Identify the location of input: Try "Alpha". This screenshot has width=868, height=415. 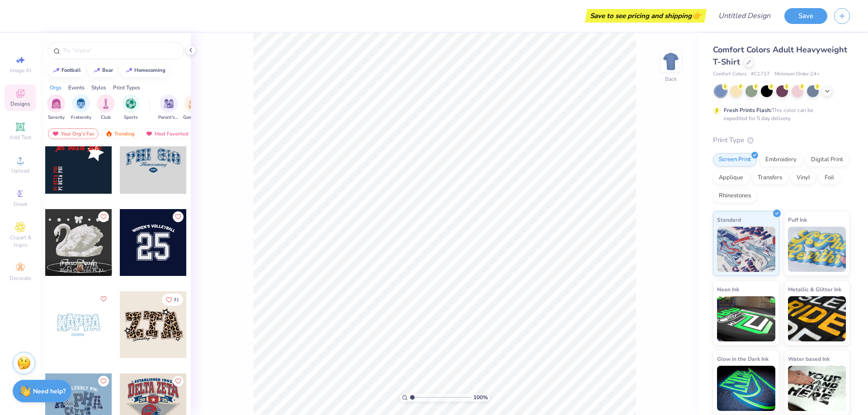
(120, 50).